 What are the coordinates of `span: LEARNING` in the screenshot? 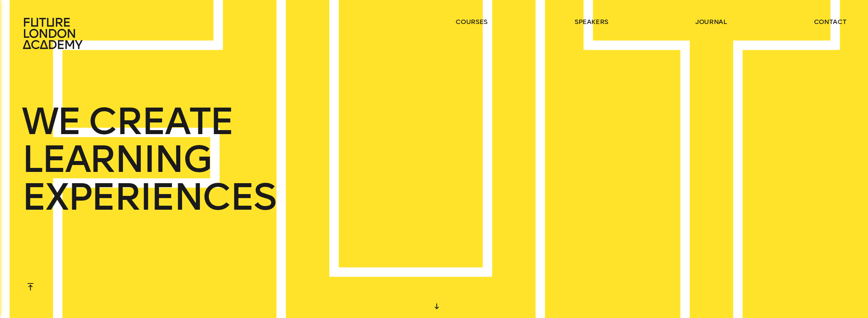 It's located at (116, 159).